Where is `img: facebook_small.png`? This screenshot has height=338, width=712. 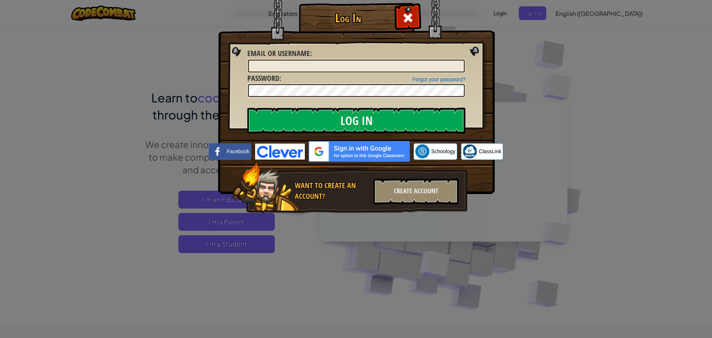 img: facebook_small.png is located at coordinates (218, 151).